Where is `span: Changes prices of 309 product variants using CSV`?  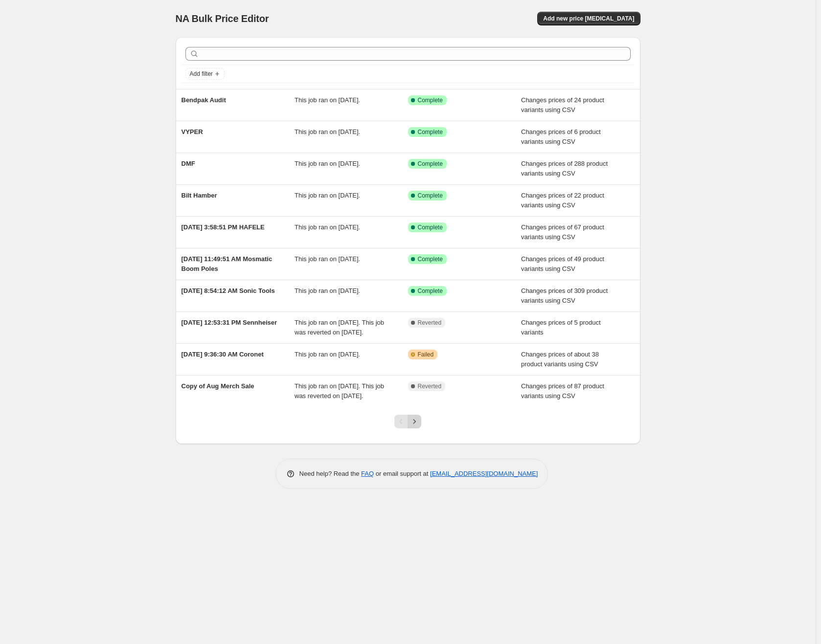
span: Changes prices of 309 product variants using CSV is located at coordinates (564, 295).